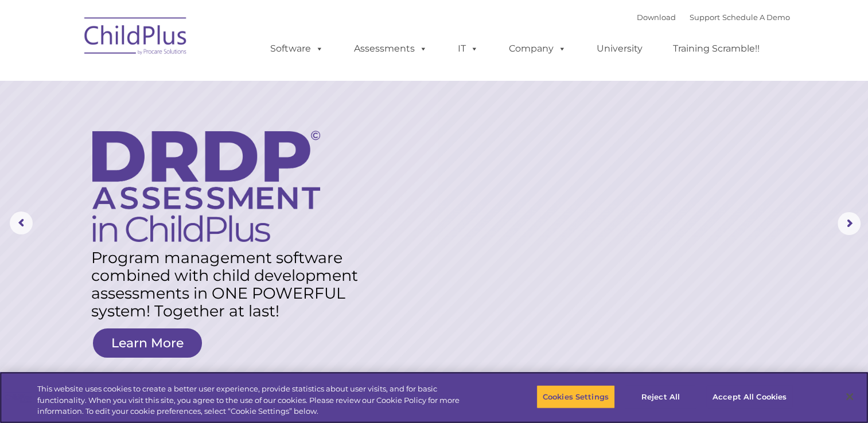  Describe the element at coordinates (850, 397) in the screenshot. I see `button: Close` at that location.